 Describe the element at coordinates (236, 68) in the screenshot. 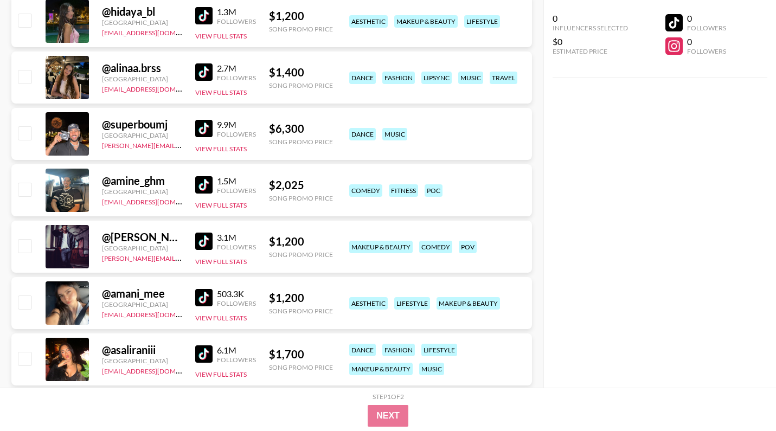

I see `div: 2.7M` at that location.